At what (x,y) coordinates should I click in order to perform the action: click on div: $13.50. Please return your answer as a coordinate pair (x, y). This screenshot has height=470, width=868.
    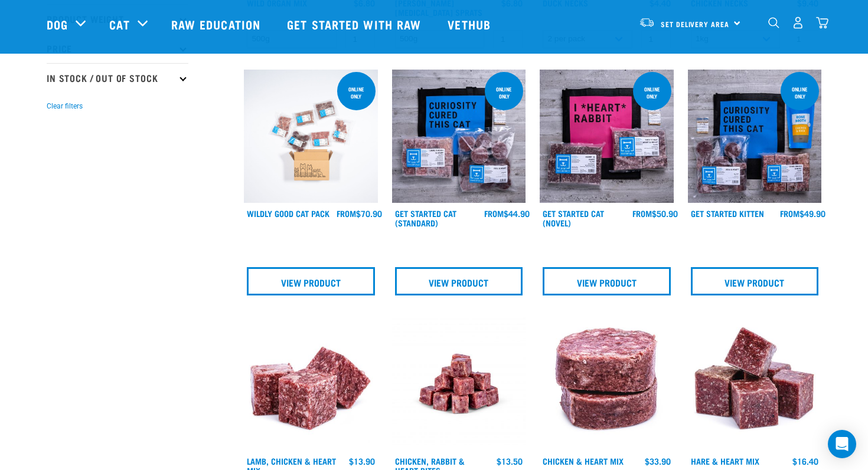
    Looking at the image, I should click on (510, 461).